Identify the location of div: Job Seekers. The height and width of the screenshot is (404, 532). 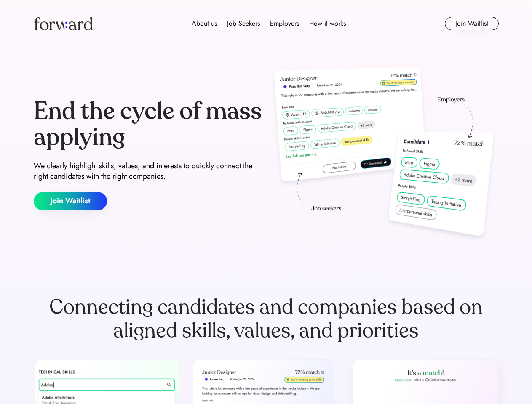
(243, 24).